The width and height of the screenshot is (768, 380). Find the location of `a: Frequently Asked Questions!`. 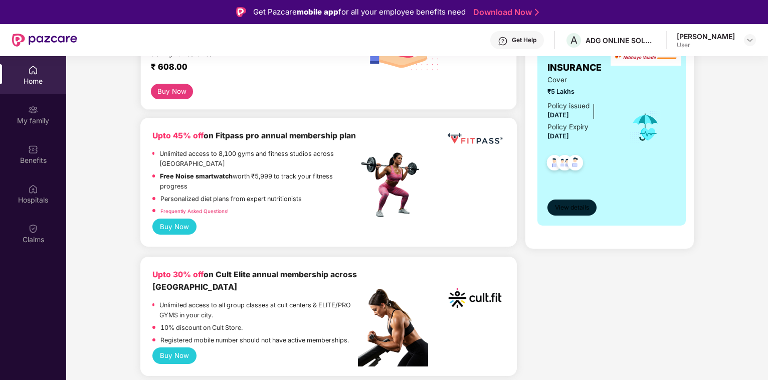

a: Frequently Asked Questions! is located at coordinates (195, 211).